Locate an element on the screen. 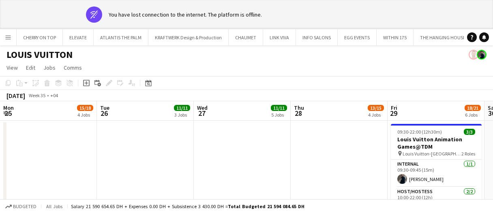 This screenshot has height=213, width=493. span: Total Budgeted 21 594 084.65 DH is located at coordinates (266, 207).